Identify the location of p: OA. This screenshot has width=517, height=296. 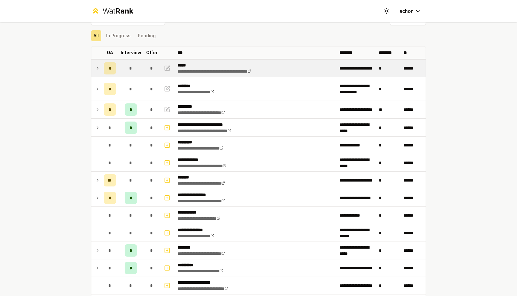
(110, 53).